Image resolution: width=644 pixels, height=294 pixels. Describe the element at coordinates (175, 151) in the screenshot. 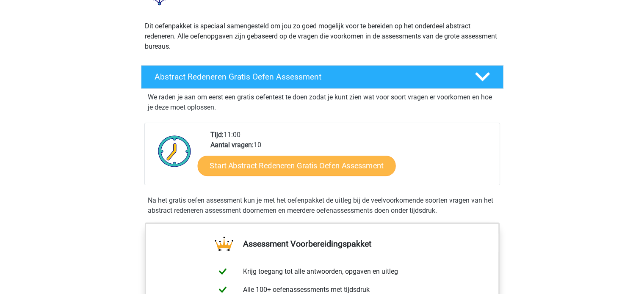

I see `img: Klok` at that location.